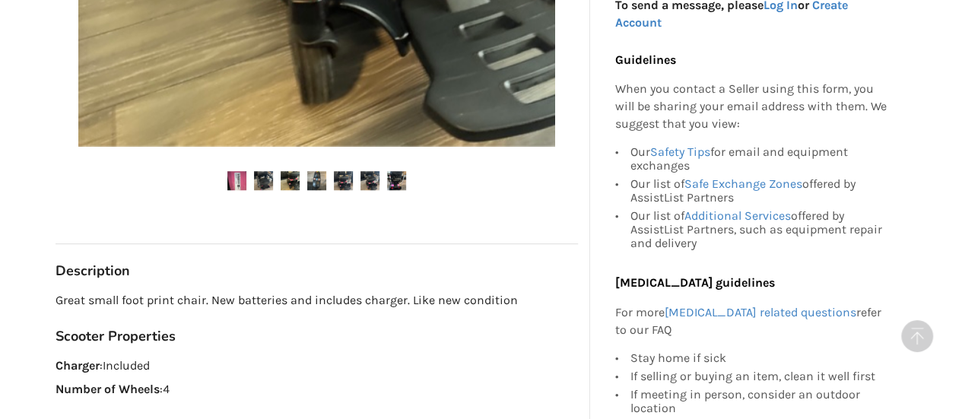 The image size is (962, 419). I want to click on div: Our for email and equipment exchanges, so click(758, 160).